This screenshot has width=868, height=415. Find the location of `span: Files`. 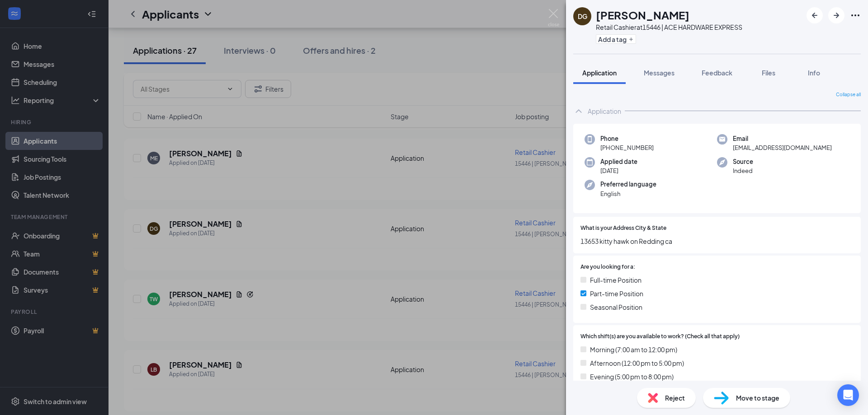

span: Files is located at coordinates (768, 73).